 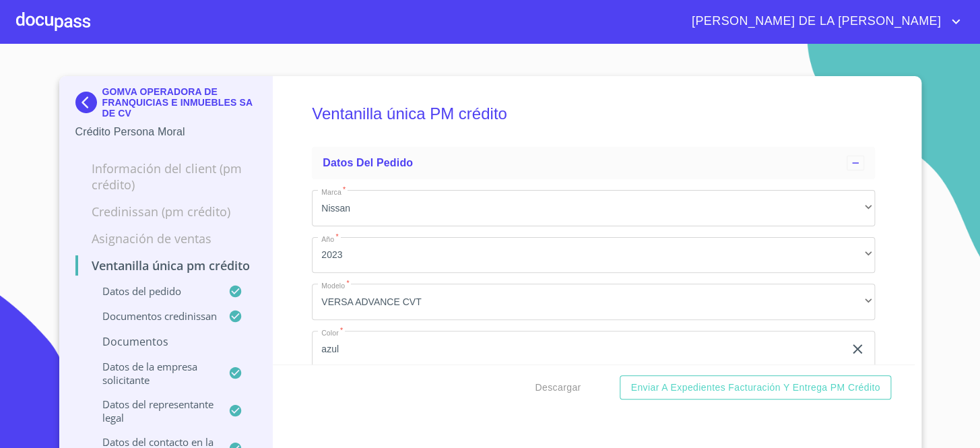 What do you see at coordinates (165, 105) in the screenshot?
I see `div: GOMVA OPERADORA DE FRANQUICIAS E INMUEBLES SA DE CV` at bounding box center [165, 105].